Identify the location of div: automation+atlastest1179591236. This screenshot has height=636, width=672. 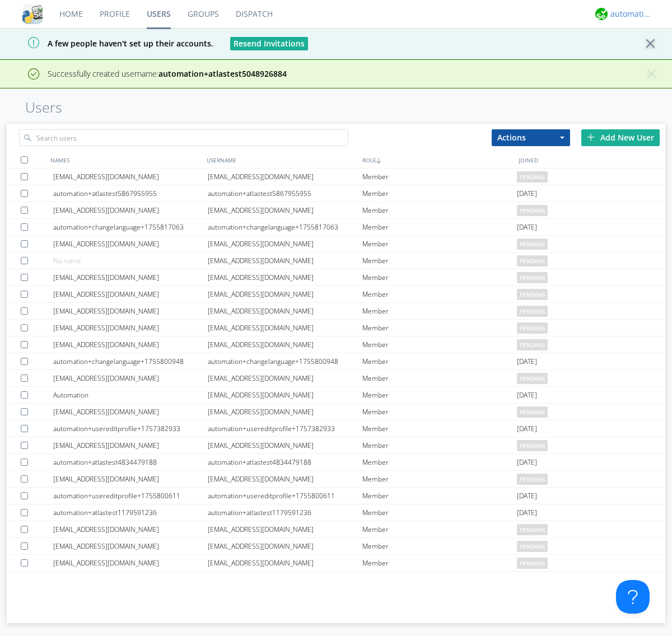
(285, 513).